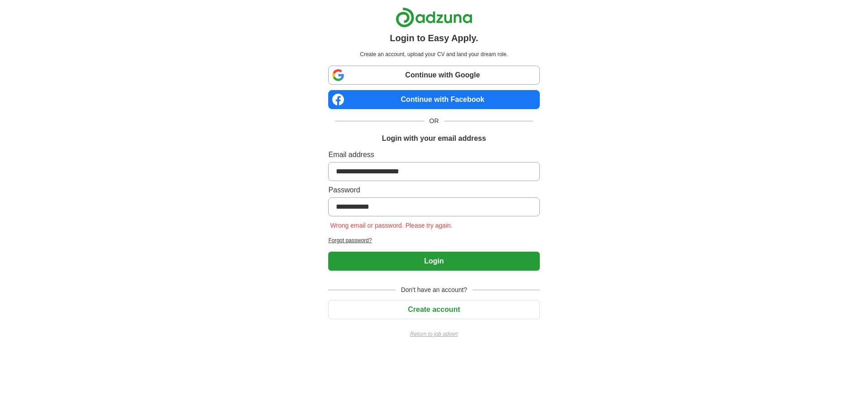  I want to click on a: Continue with Facebook, so click(433, 99).